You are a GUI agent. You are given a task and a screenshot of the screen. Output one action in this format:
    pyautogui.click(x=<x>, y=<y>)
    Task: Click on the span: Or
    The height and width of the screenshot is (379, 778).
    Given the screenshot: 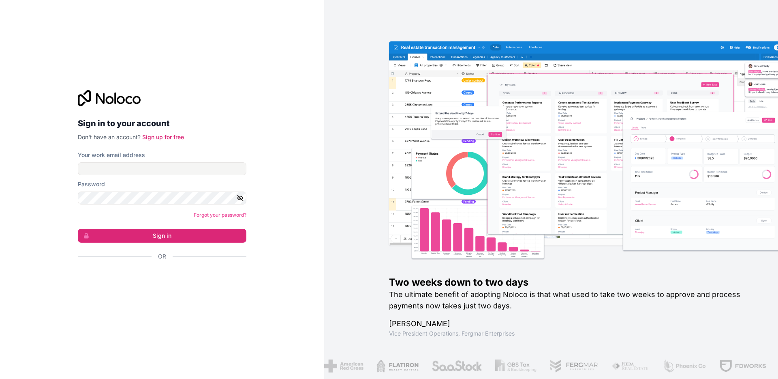 What is the action you would take?
    pyautogui.click(x=162, y=256)
    